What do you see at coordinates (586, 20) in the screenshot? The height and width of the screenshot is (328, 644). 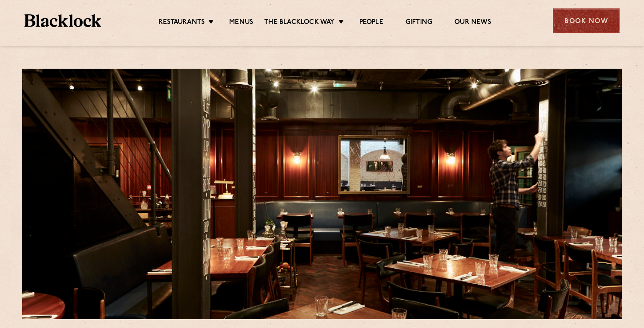 I see `div: Book Now` at bounding box center [586, 20].